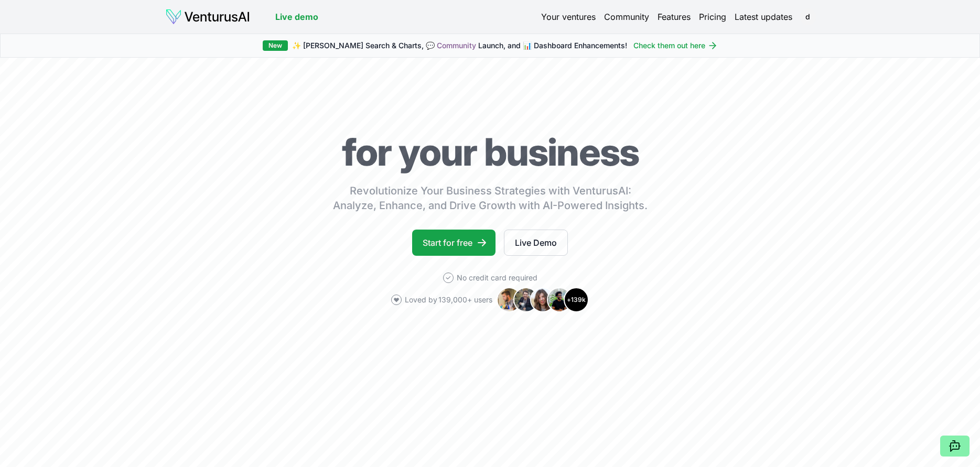 The image size is (980, 467). I want to click on button: d, so click(808, 17).